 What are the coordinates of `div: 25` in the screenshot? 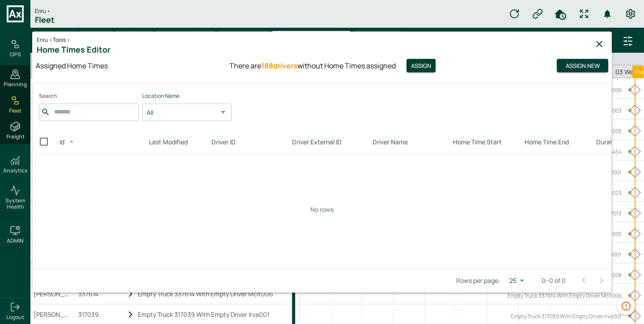 It's located at (517, 281).